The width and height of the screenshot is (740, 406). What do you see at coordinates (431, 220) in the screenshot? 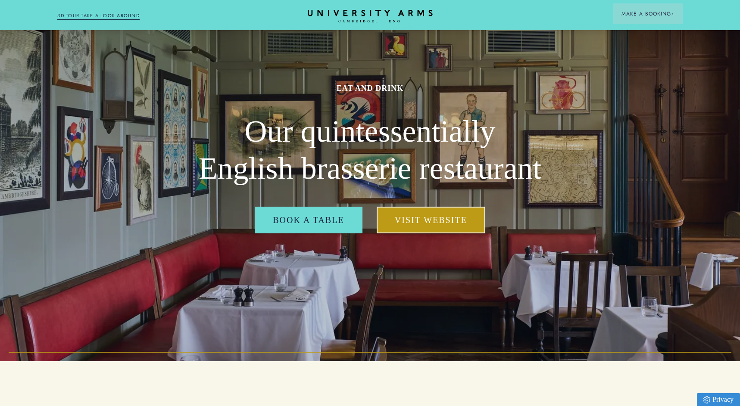
I see `a: Visit Website` at bounding box center [431, 220].